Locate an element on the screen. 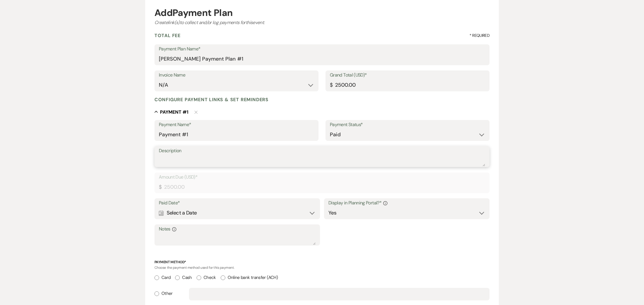  div: Add Payment Plan is located at coordinates (322, 13).